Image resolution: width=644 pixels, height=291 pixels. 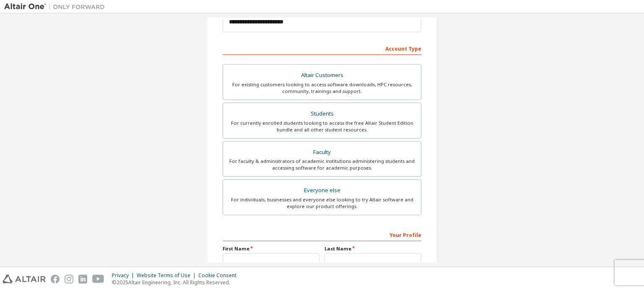 What do you see at coordinates (124, 275) in the screenshot?
I see `div: Privacy` at bounding box center [124, 275].